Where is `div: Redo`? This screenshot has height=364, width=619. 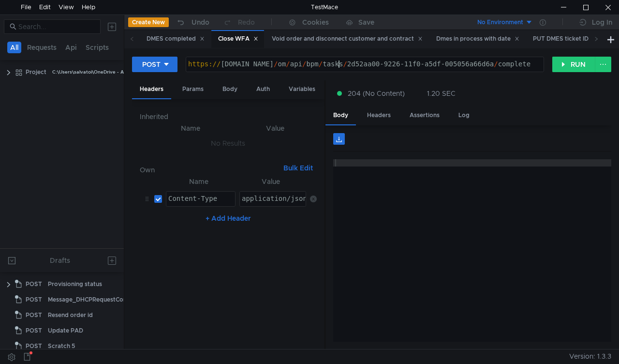
div: Redo is located at coordinates (247, 22).